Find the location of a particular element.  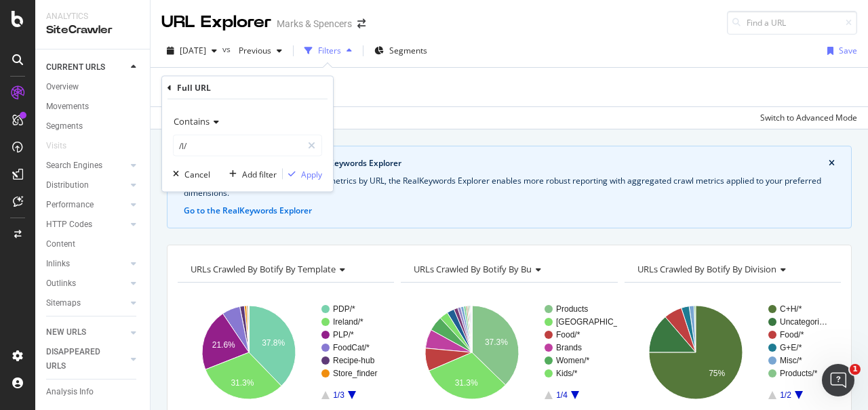

a: NEW URLS is located at coordinates (86, 332).